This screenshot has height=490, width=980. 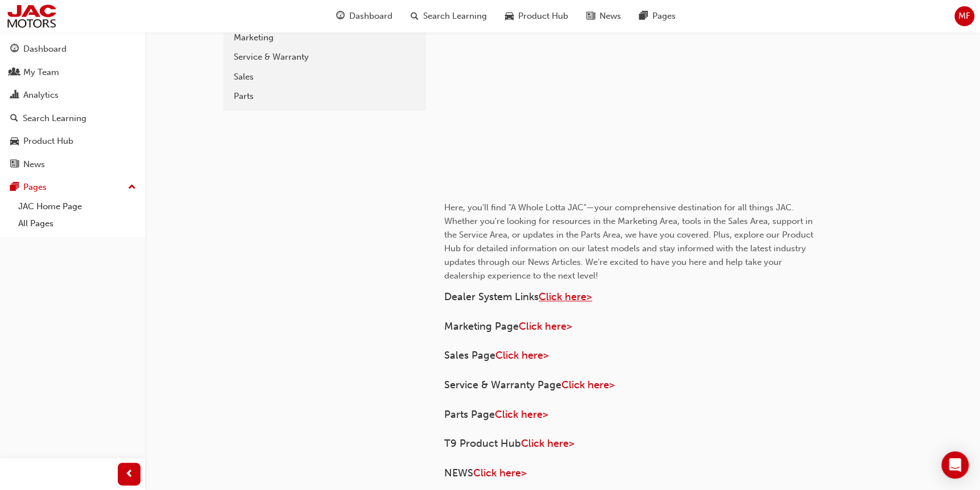 I want to click on a: news-iconNews, so click(x=603, y=16).